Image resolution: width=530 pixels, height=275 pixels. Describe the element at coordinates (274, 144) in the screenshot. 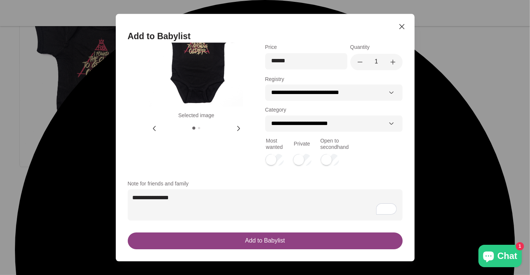

I see `label: Most wanted` at that location.